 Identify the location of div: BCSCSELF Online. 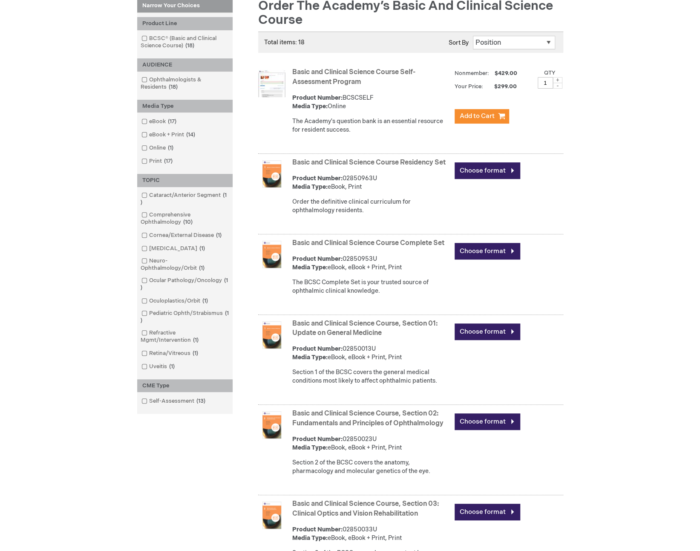
(371, 102).